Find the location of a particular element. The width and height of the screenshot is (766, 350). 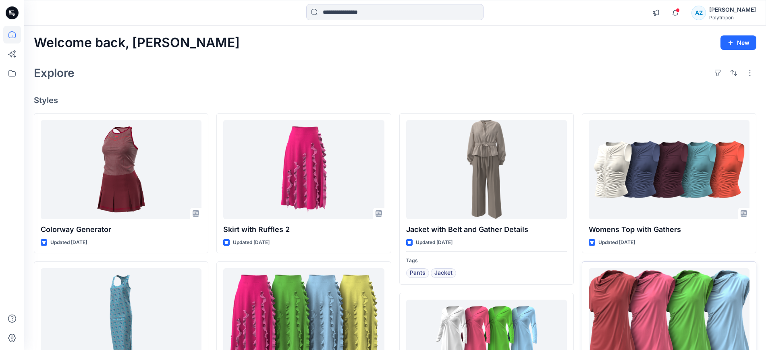

div: AZ is located at coordinates (699, 13).